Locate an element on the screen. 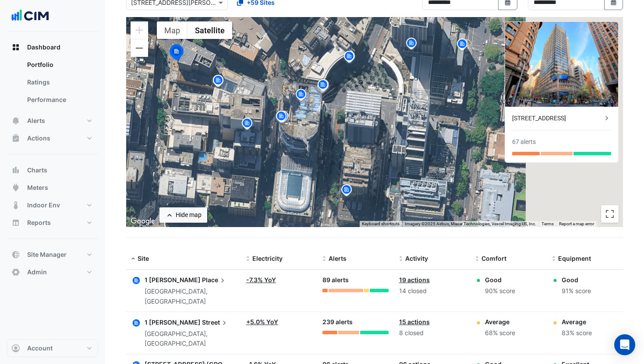 This screenshot has width=644, height=364. div: 239 alerts is located at coordinates (355, 322).